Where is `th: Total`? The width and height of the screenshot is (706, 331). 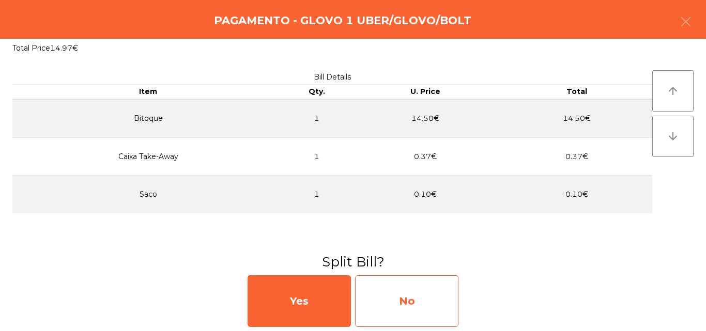 th: Total is located at coordinates (576, 92).